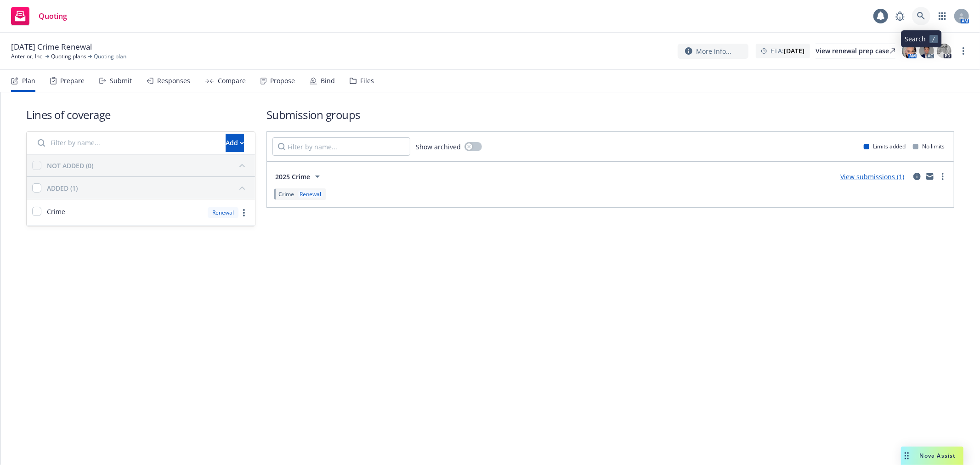 Image resolution: width=980 pixels, height=465 pixels. Describe the element at coordinates (110, 56) in the screenshot. I see `span: Quoting plan` at that location.